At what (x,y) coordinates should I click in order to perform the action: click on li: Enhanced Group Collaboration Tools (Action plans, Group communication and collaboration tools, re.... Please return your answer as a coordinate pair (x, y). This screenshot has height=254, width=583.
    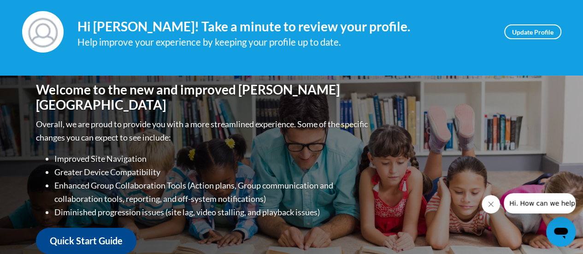
    Looking at the image, I should click on (212, 192).